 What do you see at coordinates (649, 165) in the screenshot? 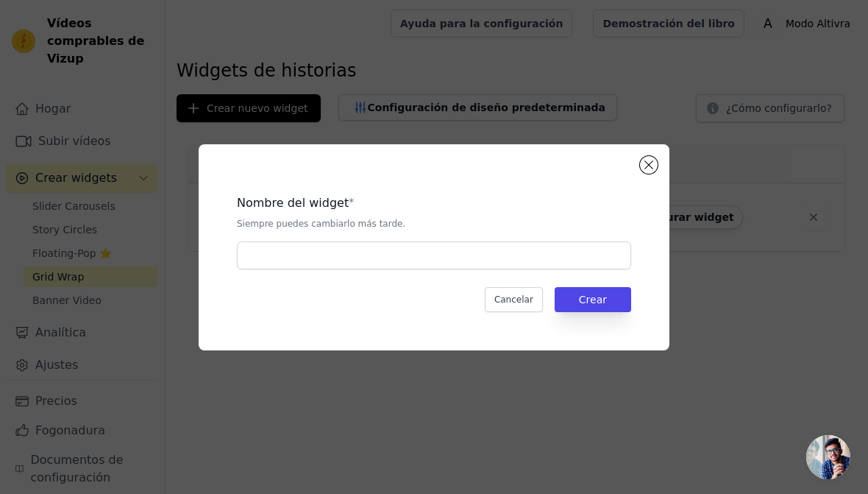
I see `button: Cerrar modal` at bounding box center [649, 165].